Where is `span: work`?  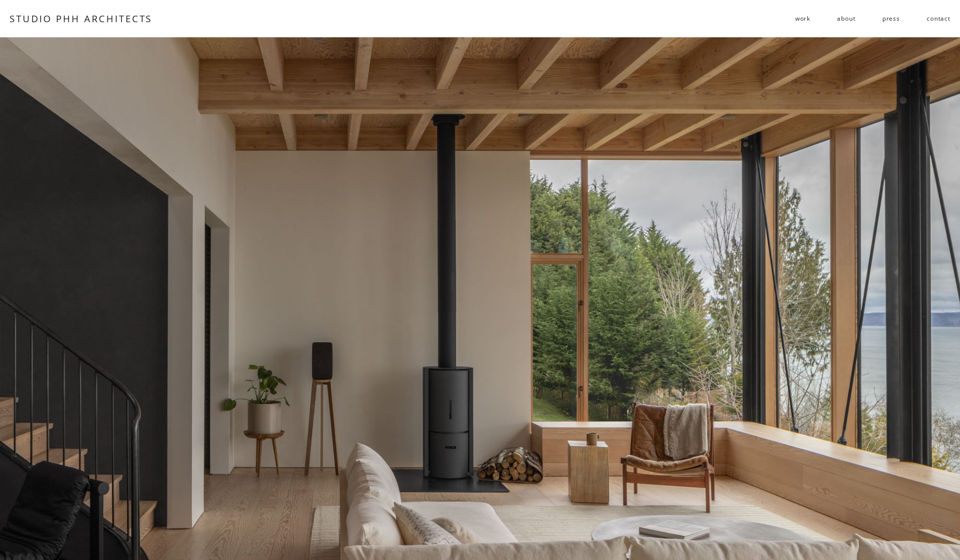 span: work is located at coordinates (803, 18).